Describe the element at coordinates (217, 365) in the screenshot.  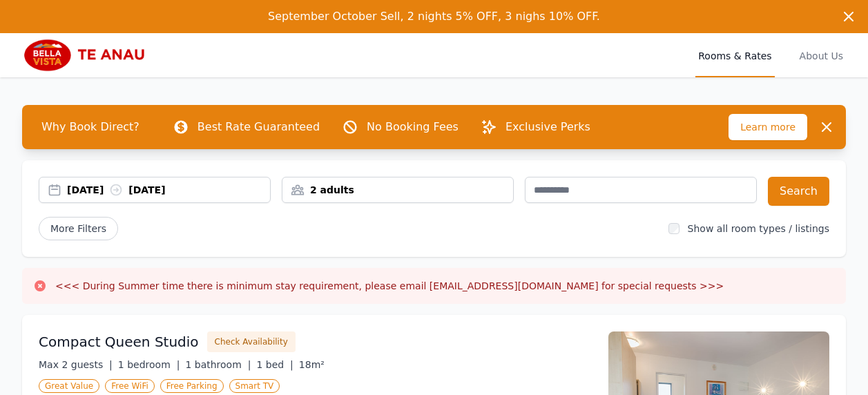
I see `span: 1 bathroom |` at that location.